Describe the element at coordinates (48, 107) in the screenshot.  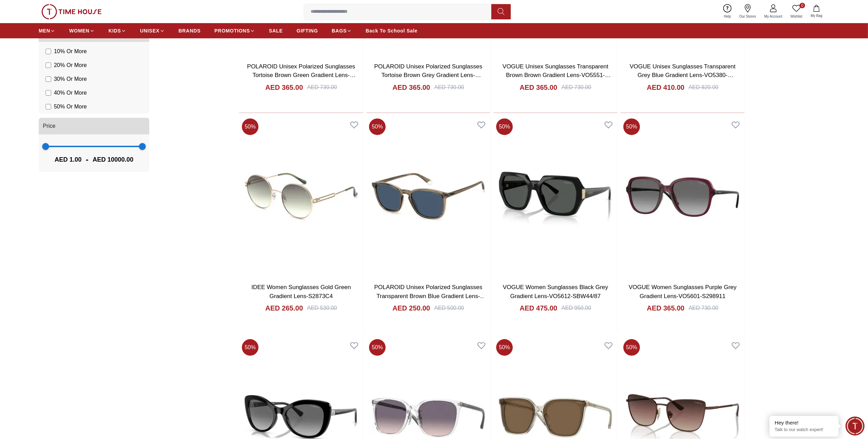
I see `input: 50% Or More` at that location.